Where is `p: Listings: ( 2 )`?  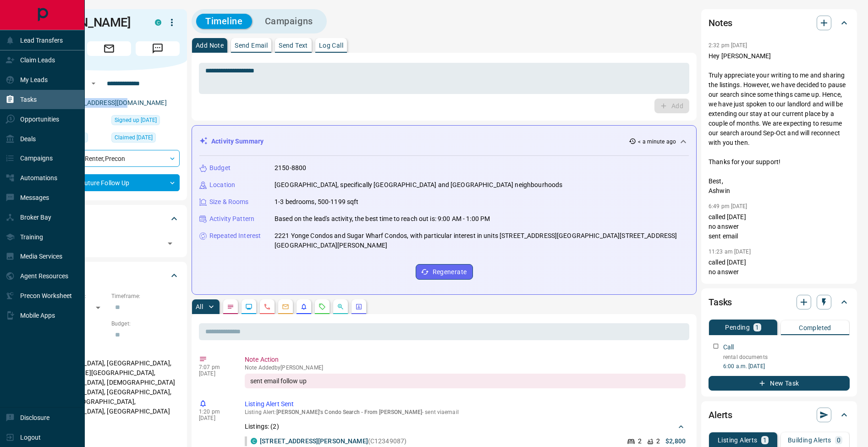
p: Listings: ( 2 ) is located at coordinates (261, 426).